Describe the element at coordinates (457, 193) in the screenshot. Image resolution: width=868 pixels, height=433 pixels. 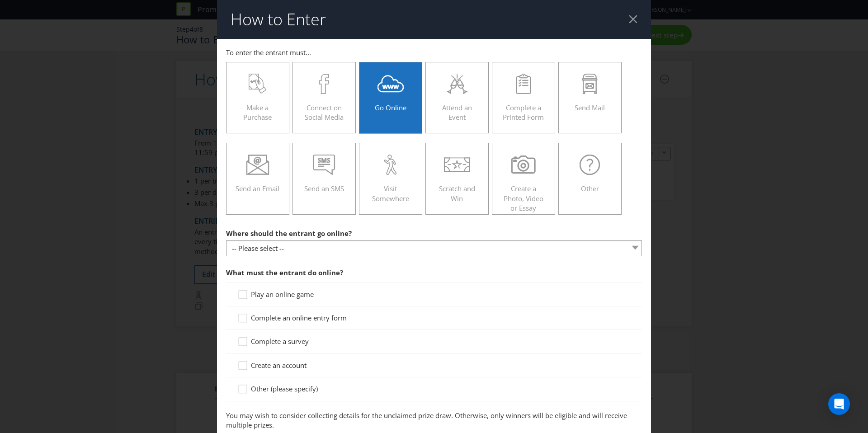
I see `span: Scratch and Win` at that location.